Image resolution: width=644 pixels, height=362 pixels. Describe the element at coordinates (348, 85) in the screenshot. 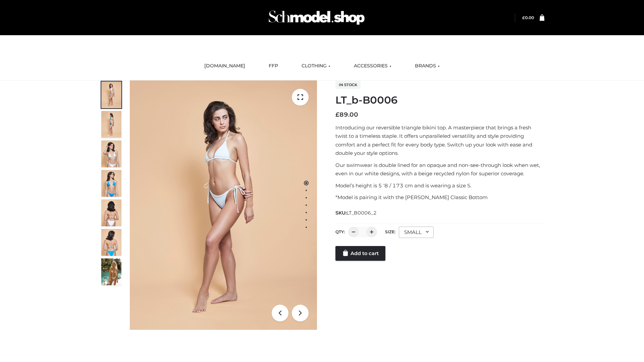

I see `span: In stock` at that location.